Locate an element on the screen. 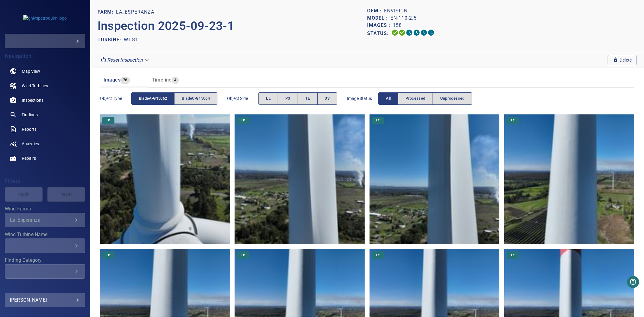 This screenshot has width=644, height=317. div: Wind Farms is located at coordinates (45, 220).